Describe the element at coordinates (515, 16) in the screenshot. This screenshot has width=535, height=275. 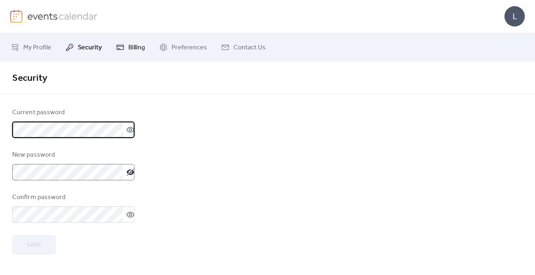
I see `div: L` at that location.